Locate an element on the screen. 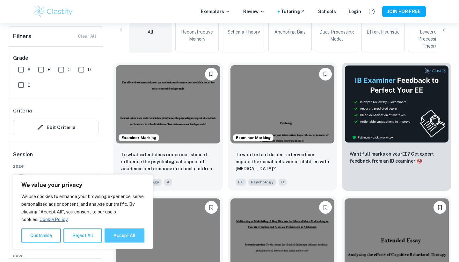 The width and height of the screenshot is (459, 262). button: Customise is located at coordinates (41, 235).